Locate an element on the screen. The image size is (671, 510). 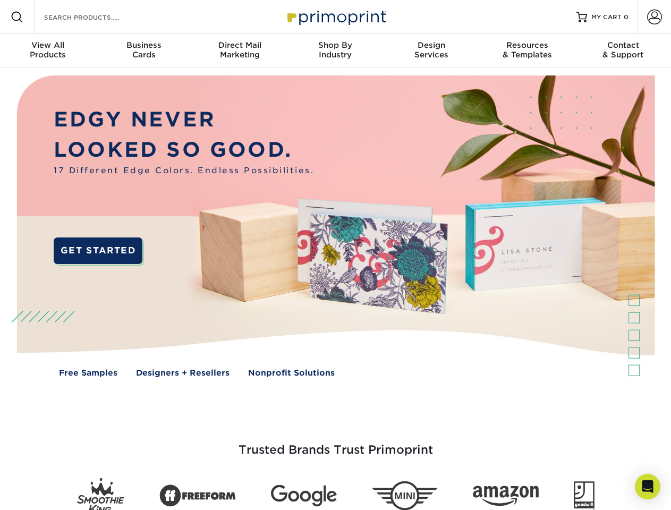
span: 0 is located at coordinates (626, 17).